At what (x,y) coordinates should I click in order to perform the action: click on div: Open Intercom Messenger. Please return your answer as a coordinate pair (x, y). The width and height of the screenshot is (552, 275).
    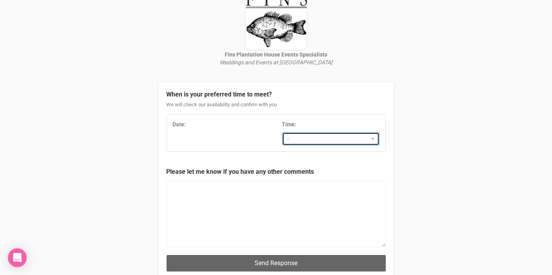
    Looking at the image, I should click on (17, 258).